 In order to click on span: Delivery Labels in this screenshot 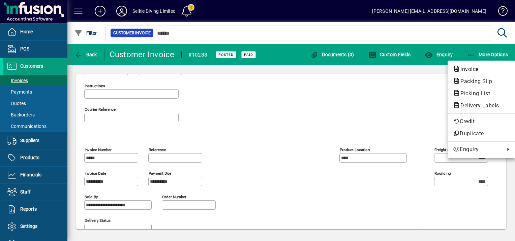, I will do `click(478, 106)`.